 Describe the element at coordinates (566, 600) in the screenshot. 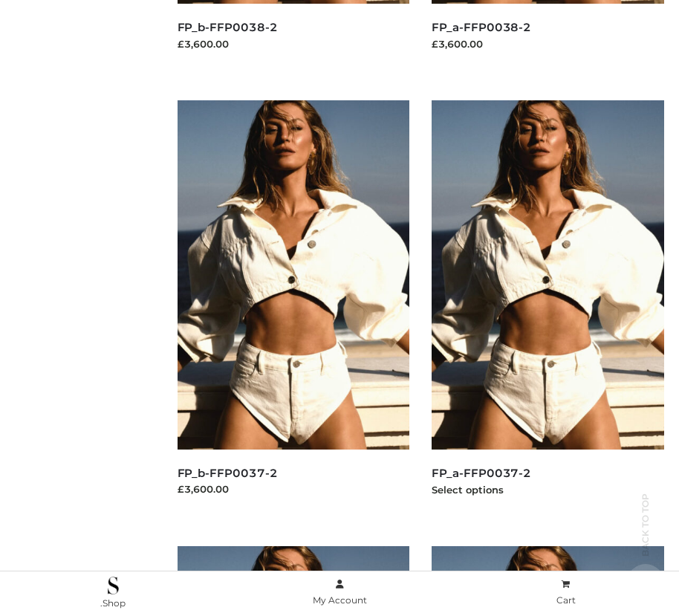

I see `span: Cart` at that location.